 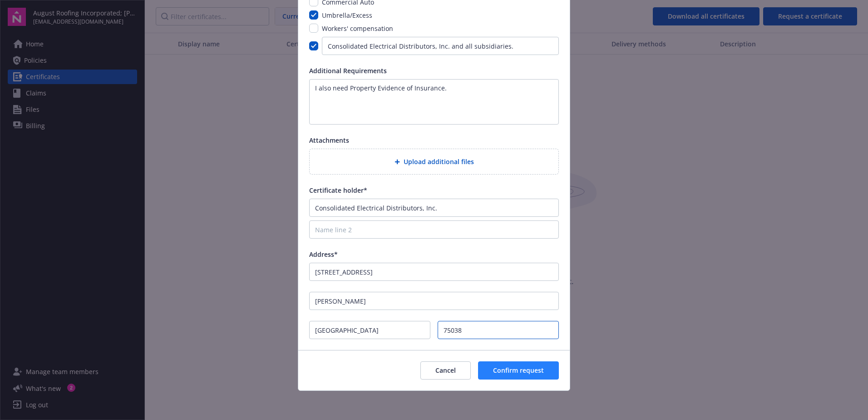 What do you see at coordinates (358, 28) in the screenshot?
I see `span: Workers' compensation` at bounding box center [358, 28].